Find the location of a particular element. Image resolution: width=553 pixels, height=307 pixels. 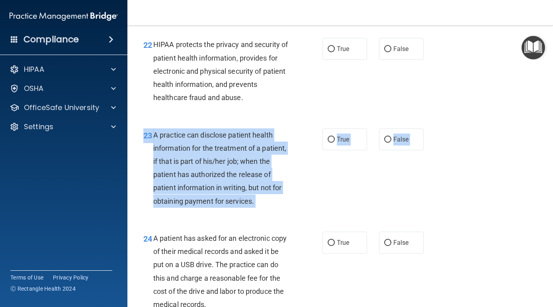

p: OfficeSafe University is located at coordinates (61, 108).